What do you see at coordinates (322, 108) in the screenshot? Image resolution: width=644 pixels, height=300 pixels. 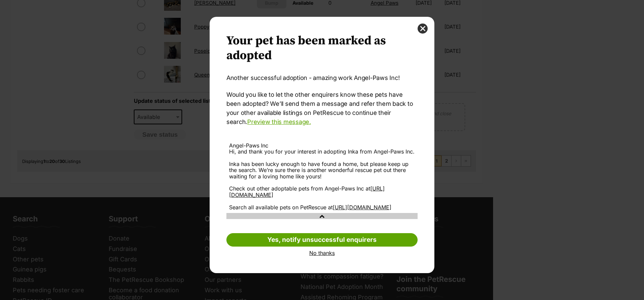 I see `p: Would you like to let the other enquirers know these pets have been adopted? We’ll send them a me...` at bounding box center [322, 108].